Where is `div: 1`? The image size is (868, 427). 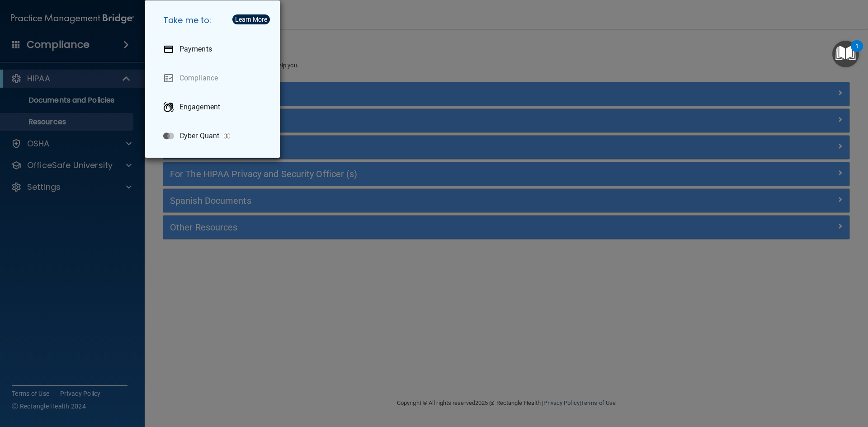
div: 1 is located at coordinates (856, 52).